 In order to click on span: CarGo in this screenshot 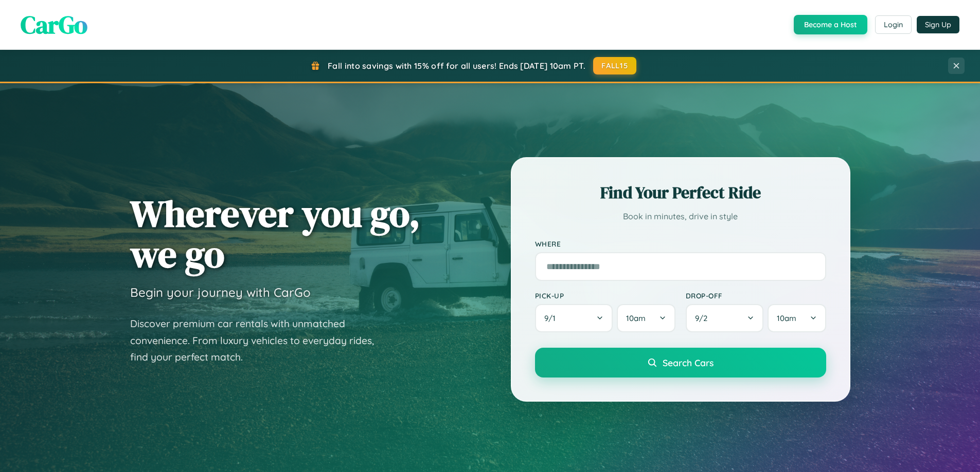, I will do `click(54, 25)`.